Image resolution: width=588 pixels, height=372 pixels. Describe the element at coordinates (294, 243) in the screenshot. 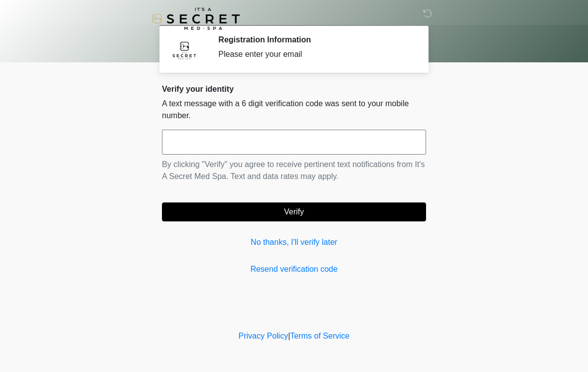

I see `a: No thanks, I'll verify later` at that location.